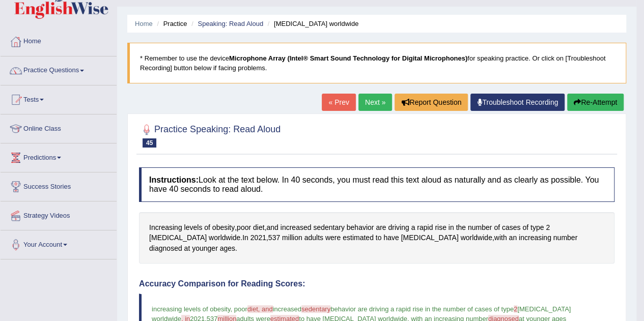 This screenshot has height=321, width=644. What do you see at coordinates (287, 309) in the screenshot?
I see `span: increased` at bounding box center [287, 309].